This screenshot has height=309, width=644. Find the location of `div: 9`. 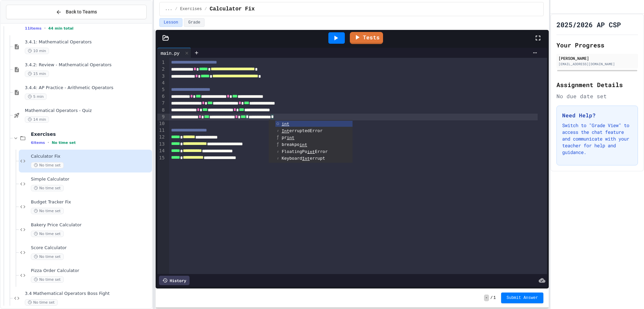

div: 9 is located at coordinates (162, 117).